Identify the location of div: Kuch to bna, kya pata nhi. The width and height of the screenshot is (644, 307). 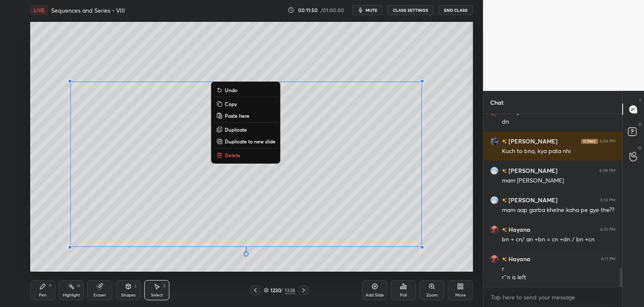
(559, 151).